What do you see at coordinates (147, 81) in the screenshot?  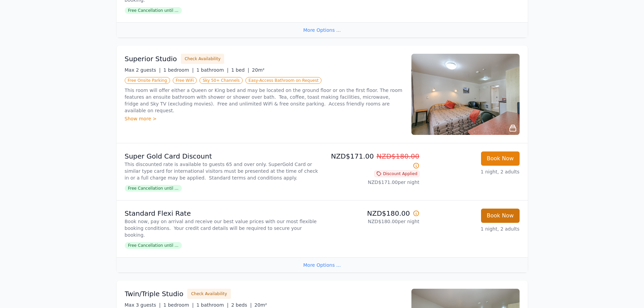 I see `span: Free Onsite Parking` at bounding box center [147, 81].